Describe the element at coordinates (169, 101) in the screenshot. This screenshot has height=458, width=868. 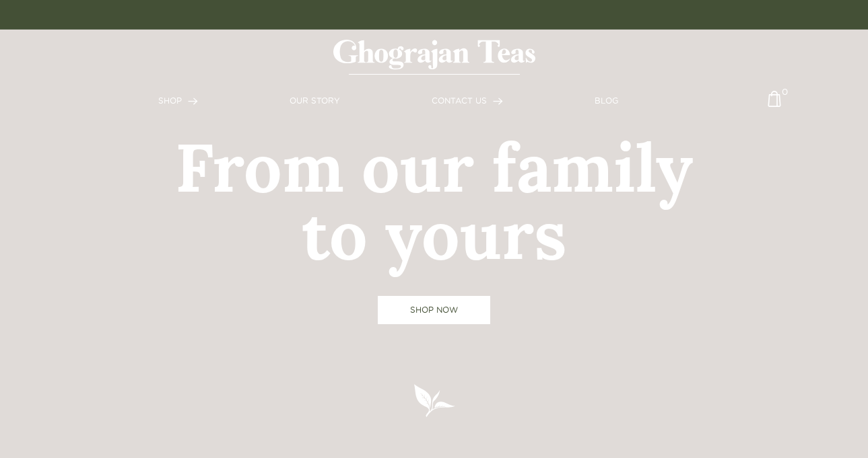
I see `span: SHOP` at that location.